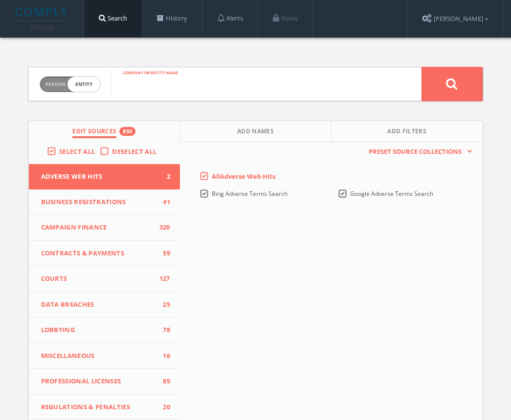 This screenshot has height=420, width=511. Describe the element at coordinates (104, 330) in the screenshot. I see `button: Lobbying78` at that location.